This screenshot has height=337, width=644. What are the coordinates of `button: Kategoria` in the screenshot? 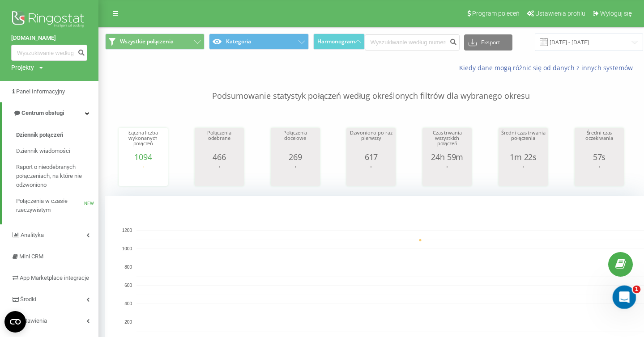 It's located at (258, 42).